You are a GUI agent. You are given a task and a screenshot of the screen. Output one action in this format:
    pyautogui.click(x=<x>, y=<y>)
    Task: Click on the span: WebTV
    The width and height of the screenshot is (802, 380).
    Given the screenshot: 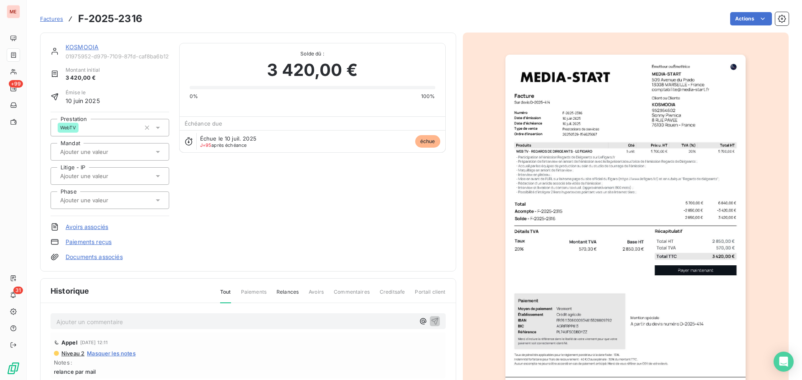 What is the action you would take?
    pyautogui.click(x=68, y=128)
    